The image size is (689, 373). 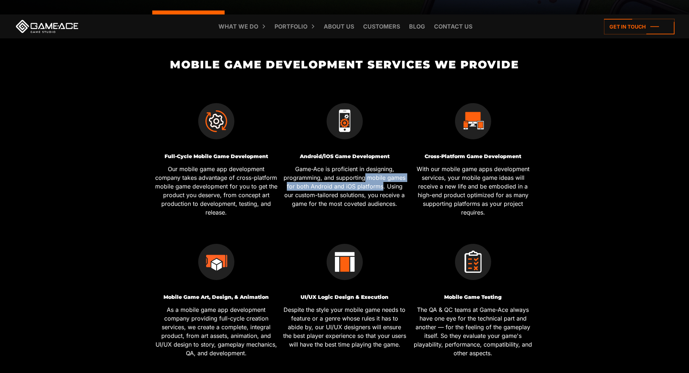 I want to click on a: What we do, so click(x=238, y=26).